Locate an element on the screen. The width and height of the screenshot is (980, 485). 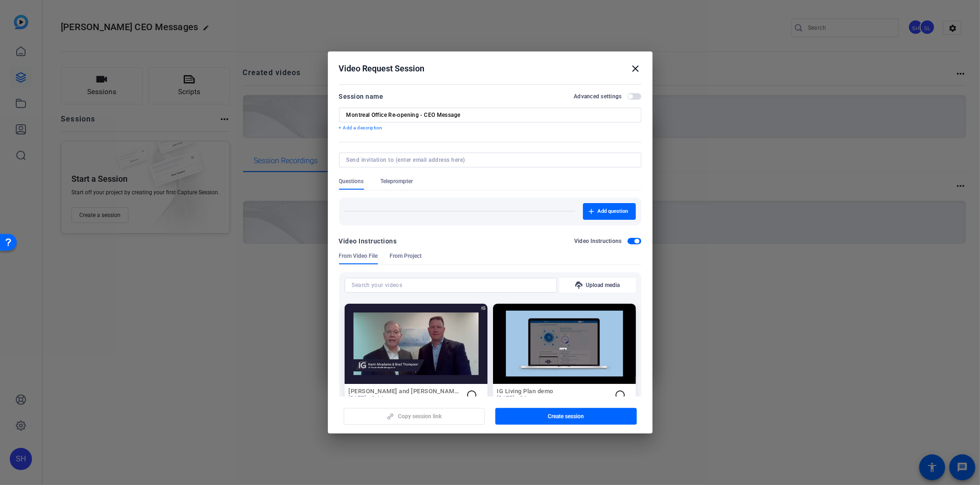
span: Teleprompter is located at coordinates (397, 181).